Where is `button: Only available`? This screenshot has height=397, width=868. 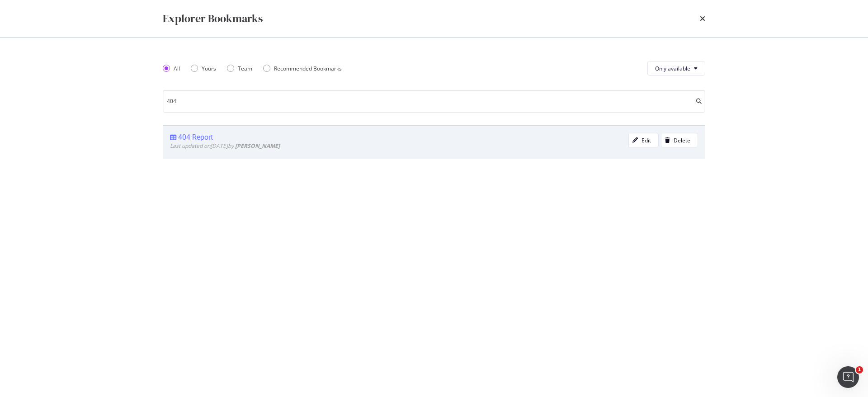
button: Only available is located at coordinates (676, 68).